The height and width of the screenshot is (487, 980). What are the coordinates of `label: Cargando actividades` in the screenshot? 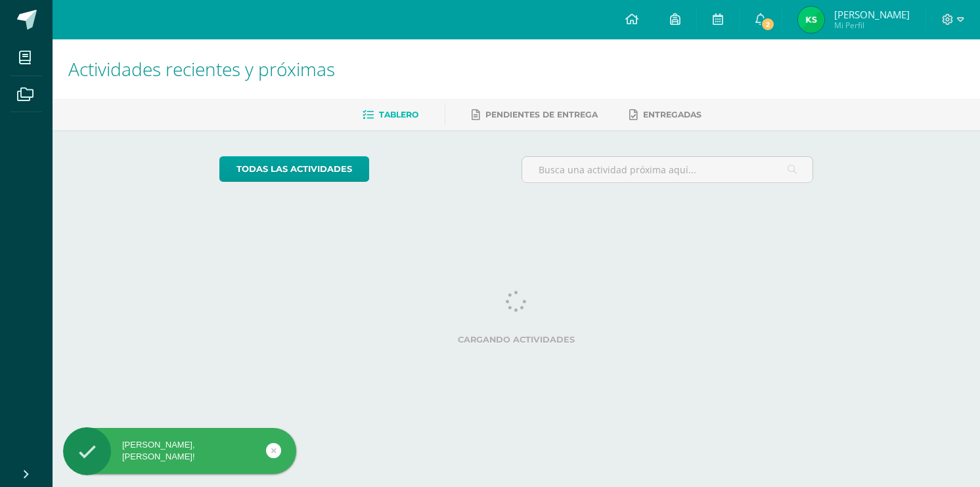 It's located at (516, 339).